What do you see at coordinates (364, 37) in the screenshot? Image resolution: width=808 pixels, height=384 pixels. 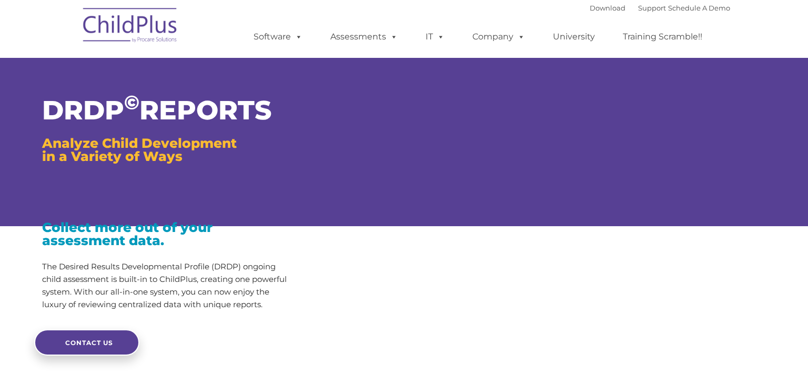 I see `a: Assessments` at bounding box center [364, 37].